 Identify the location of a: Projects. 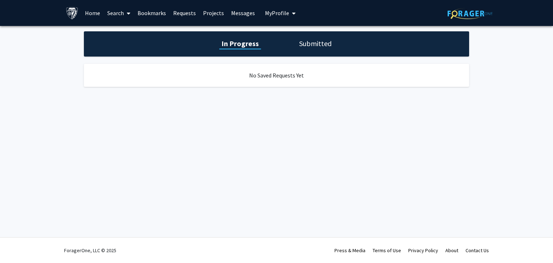
(214, 13).